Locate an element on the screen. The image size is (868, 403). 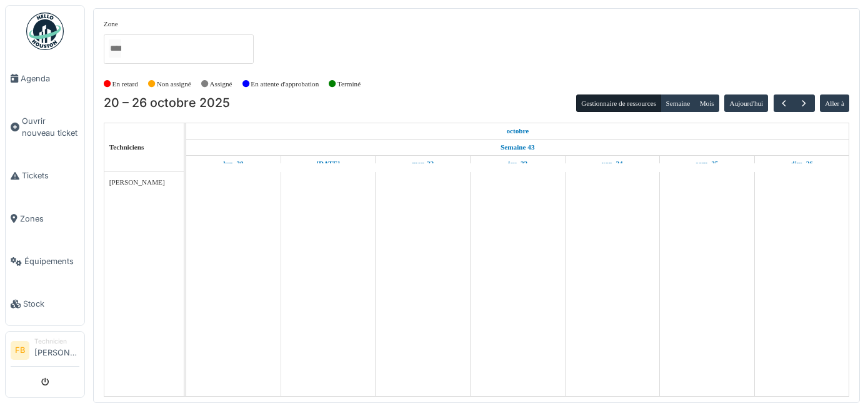
span: Équipements is located at coordinates (52, 260).